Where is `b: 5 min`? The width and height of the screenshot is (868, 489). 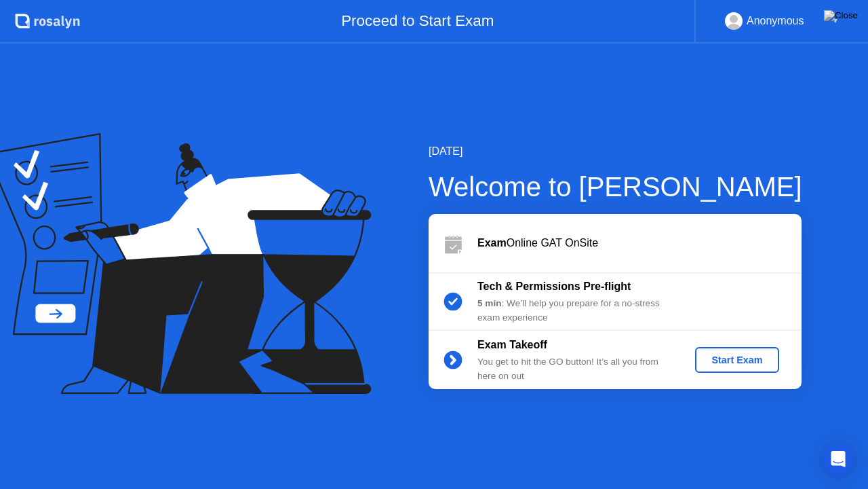
b: 5 min is located at coordinates (490, 303).